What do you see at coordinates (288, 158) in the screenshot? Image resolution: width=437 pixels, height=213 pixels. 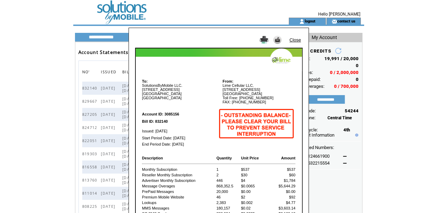 I see `b: Amount` at bounding box center [288, 158].